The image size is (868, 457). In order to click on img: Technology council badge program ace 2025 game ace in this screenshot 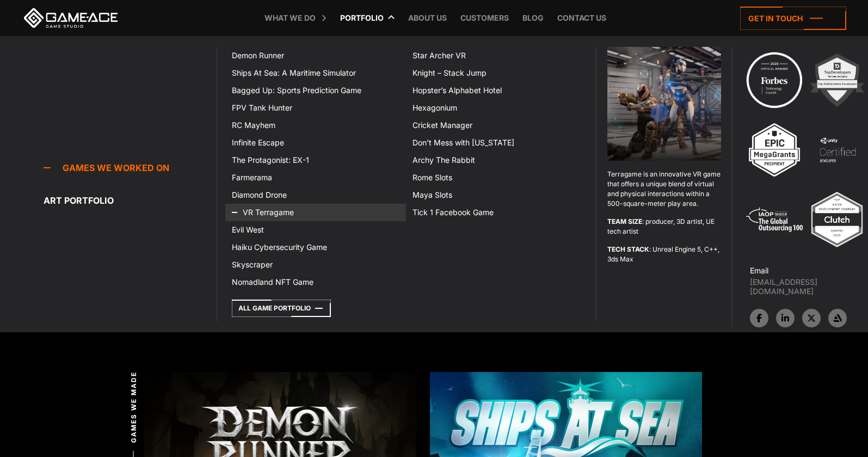, I will do `click(774, 80)`.